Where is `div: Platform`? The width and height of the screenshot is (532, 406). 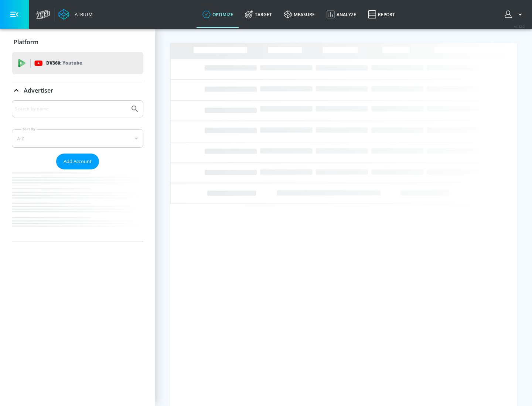 div: Platform is located at coordinates (78, 42).